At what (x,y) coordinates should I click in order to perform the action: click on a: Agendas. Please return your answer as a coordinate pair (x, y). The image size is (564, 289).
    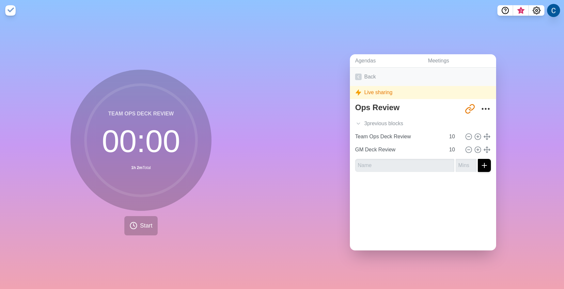
    Looking at the image, I should click on (386, 61).